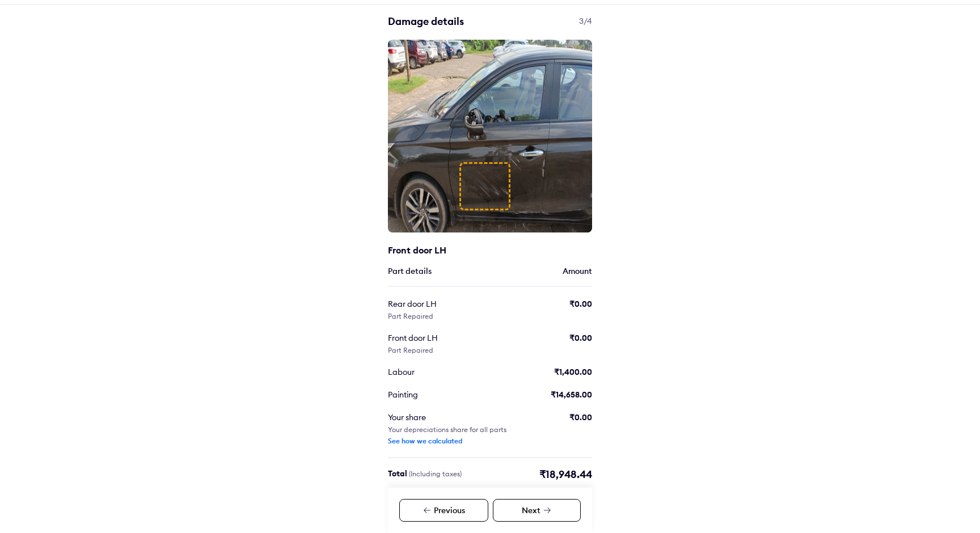 The height and width of the screenshot is (533, 980). I want to click on div: ₹18,948.44, so click(566, 475).